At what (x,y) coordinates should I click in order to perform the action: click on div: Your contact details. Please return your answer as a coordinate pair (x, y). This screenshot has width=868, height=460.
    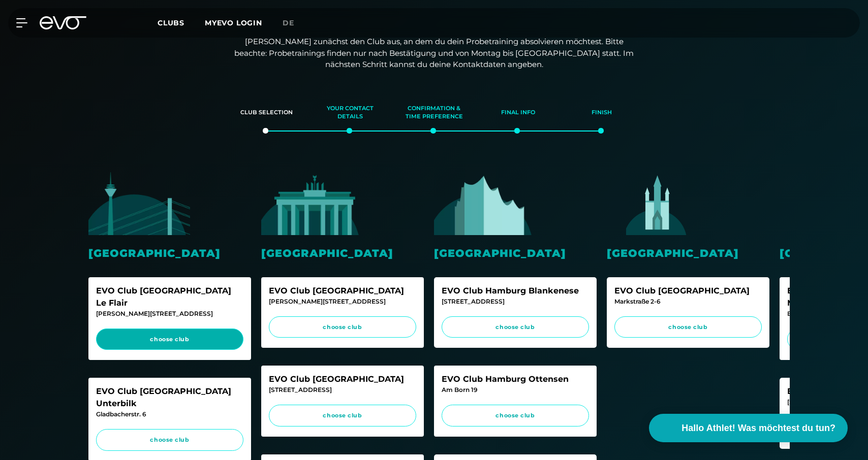
    Looking at the image, I should click on (350, 112).